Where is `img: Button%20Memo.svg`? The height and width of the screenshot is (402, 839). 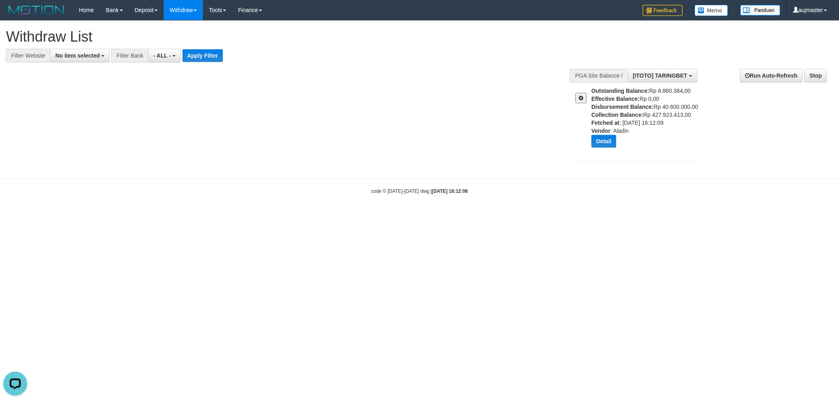 img: Button%20Memo.svg is located at coordinates (711, 10).